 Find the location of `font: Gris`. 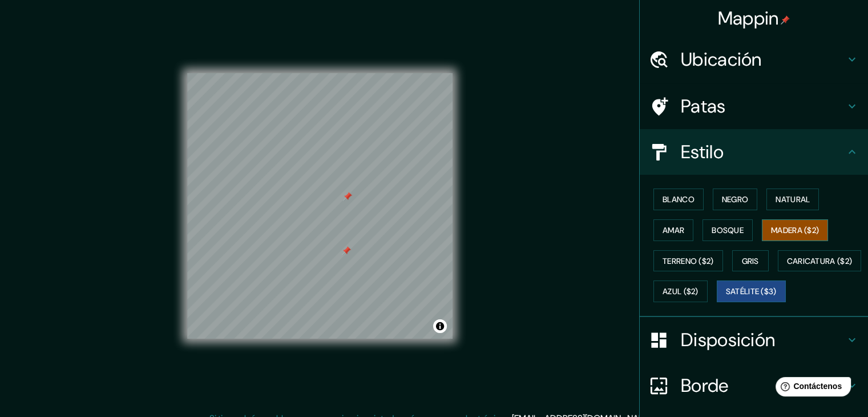

font: Gris is located at coordinates (751, 261).